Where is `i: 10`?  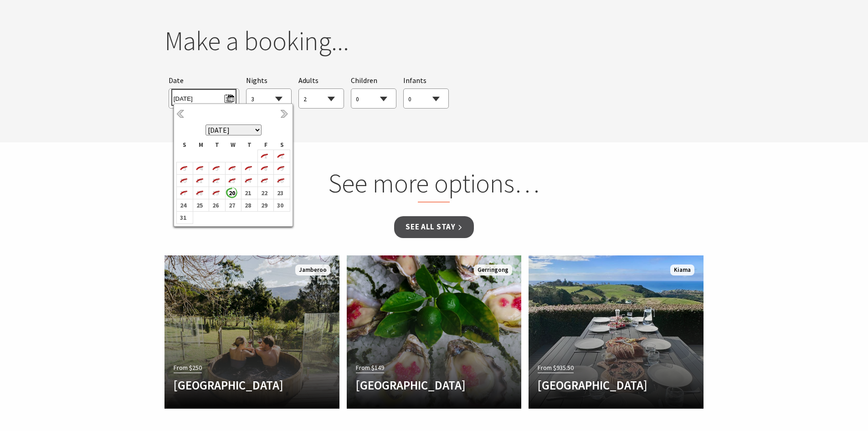
i: 10 is located at coordinates (182, 181).